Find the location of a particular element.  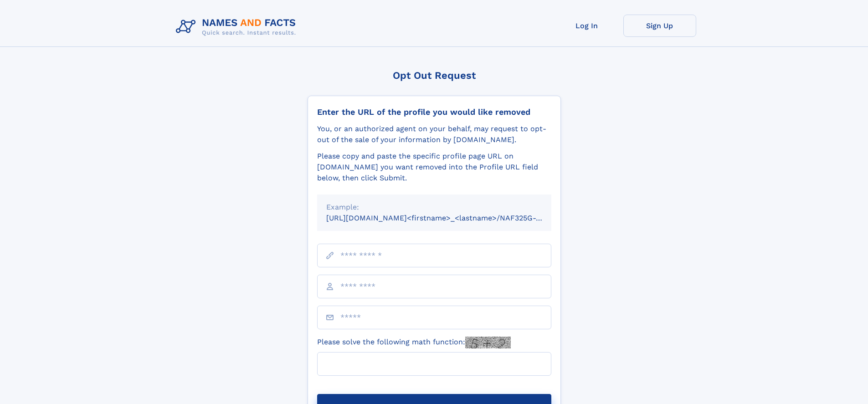

div: Enter the URL of the profile you would like removed is located at coordinates (434, 112).